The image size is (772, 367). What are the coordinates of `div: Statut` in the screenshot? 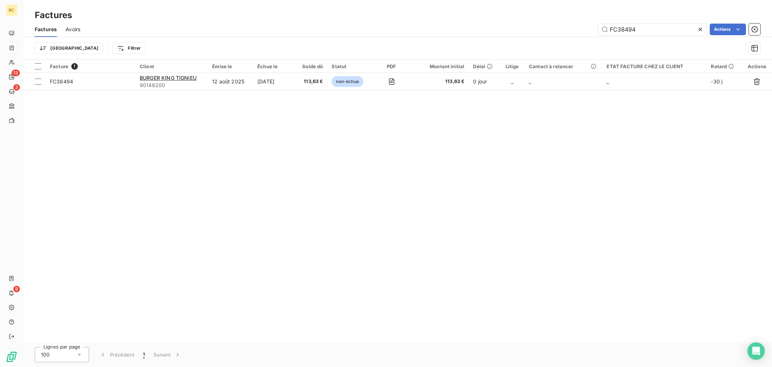 It's located at (349, 66).